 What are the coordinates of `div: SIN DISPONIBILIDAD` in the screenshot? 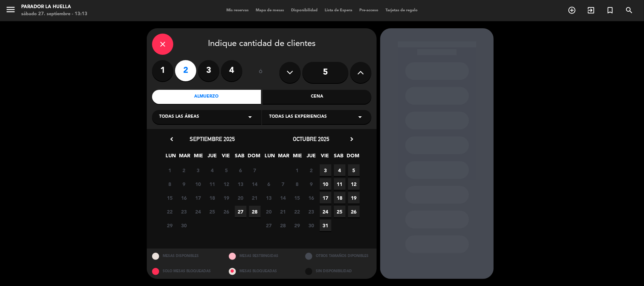 It's located at (338, 271).